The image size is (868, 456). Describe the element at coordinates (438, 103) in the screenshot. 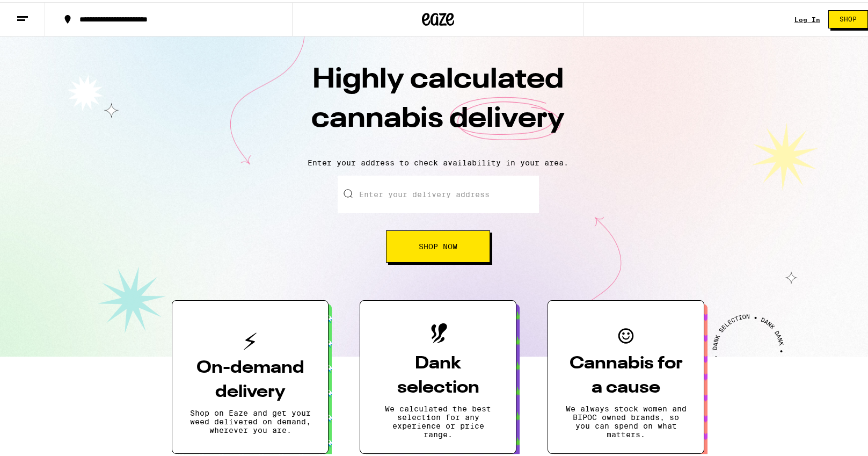

I see `h1: Highly calculated cannabis delivery` at that location.